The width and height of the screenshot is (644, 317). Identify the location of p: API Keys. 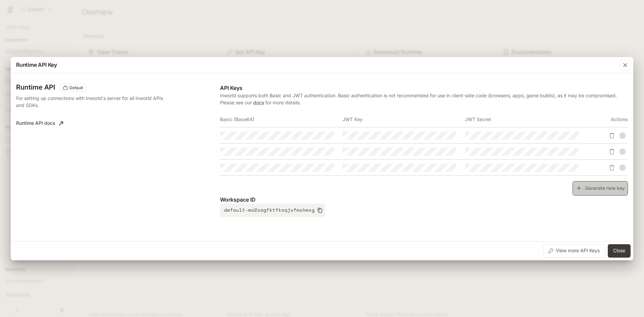
(424, 88).